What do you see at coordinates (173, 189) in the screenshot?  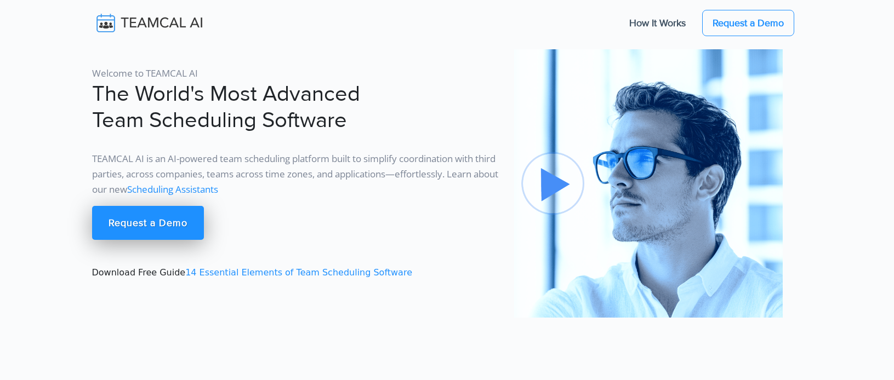 I see `a: Scheduling Assistants` at bounding box center [173, 189].